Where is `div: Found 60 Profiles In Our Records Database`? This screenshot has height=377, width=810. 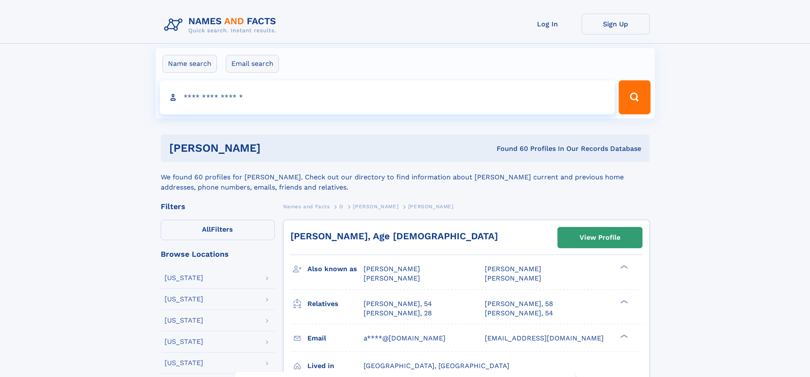
div: Found 60 Profiles In Our Records Database is located at coordinates (510, 149).